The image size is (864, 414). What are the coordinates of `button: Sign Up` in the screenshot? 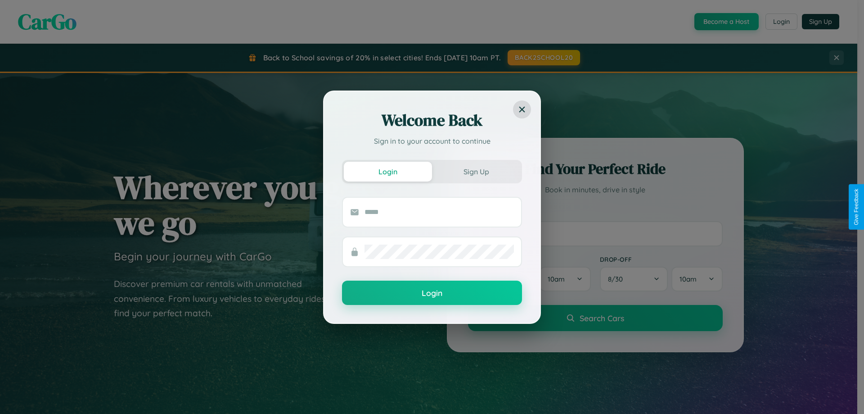 It's located at (476, 171).